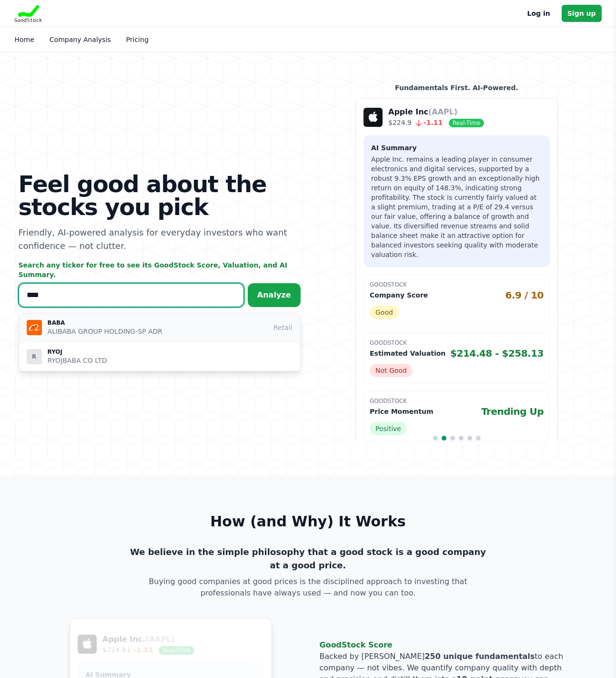 This screenshot has height=678, width=616. I want to click on span: Trending Up, so click(512, 412).